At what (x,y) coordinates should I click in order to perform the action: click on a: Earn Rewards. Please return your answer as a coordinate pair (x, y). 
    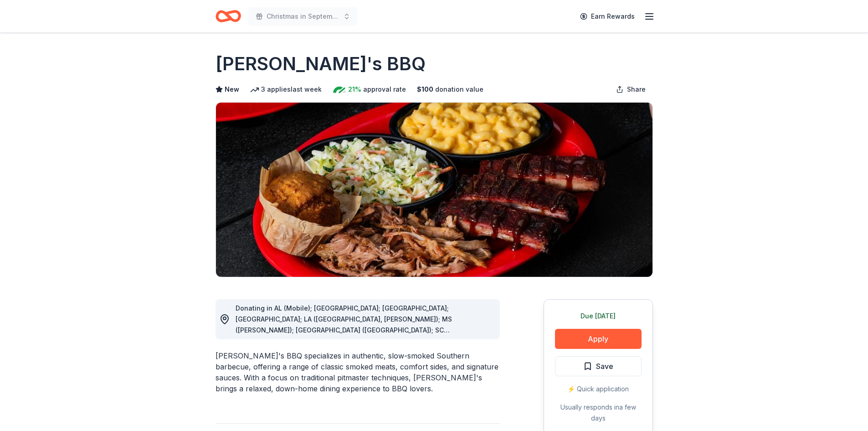
    Looking at the image, I should click on (608, 17).